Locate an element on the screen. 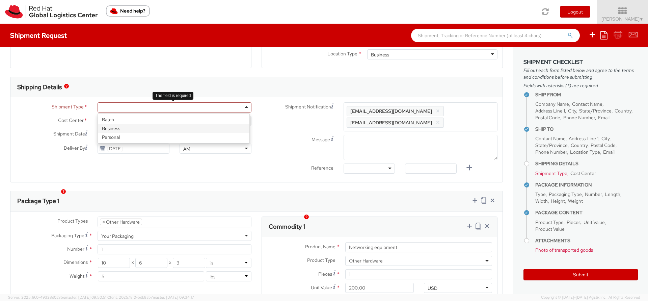 This screenshot has width=648, height=301. span: Client: 2025.18.0-5db8ab7 is located at coordinates (151, 297).